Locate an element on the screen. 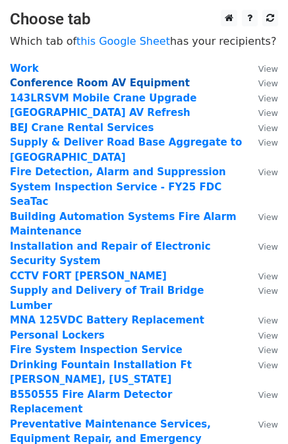  a: B550555 Fire Alarm Detector Replacement is located at coordinates (91, 402).